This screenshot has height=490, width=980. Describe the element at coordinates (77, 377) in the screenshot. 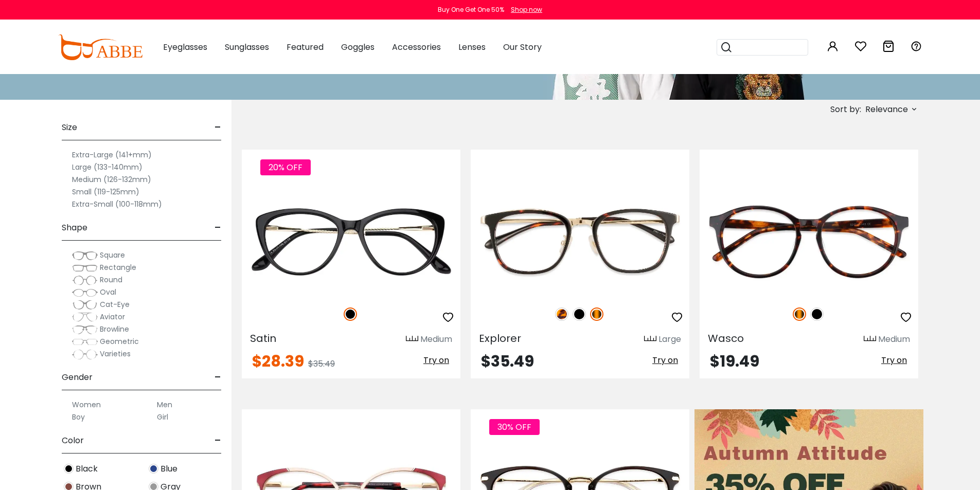

I see `span: Gender` at that location.